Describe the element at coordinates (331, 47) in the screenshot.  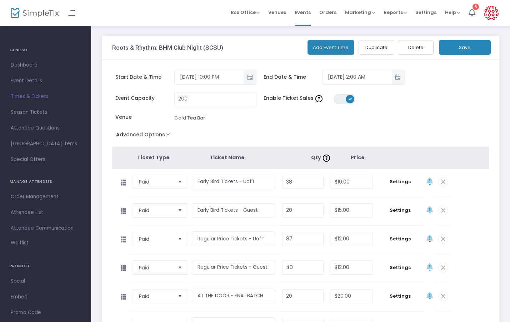
I see `button: Add Event Time` at that location.